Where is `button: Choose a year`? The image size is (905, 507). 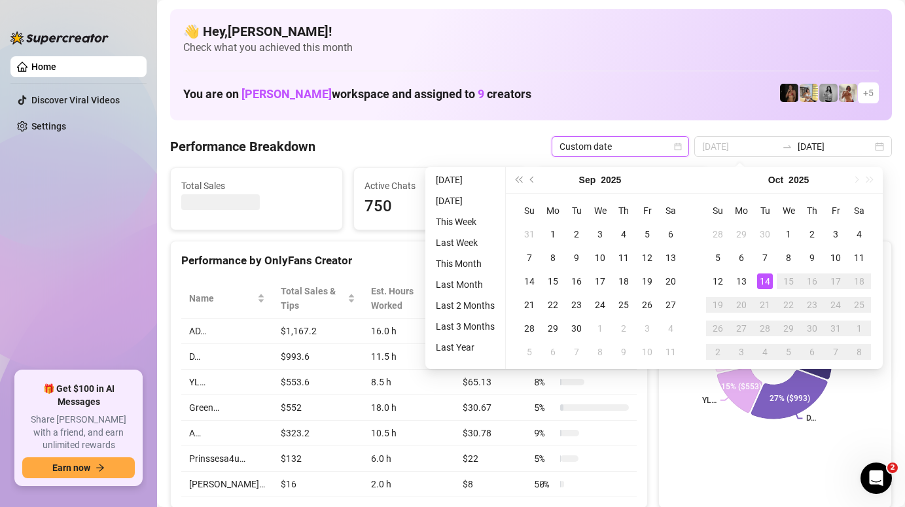
button: Choose a year is located at coordinates (798, 180).